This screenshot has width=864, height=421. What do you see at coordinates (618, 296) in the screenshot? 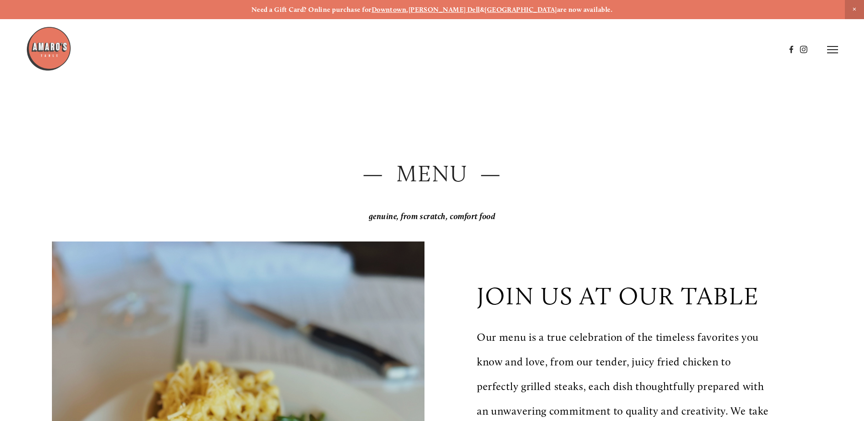
I see `p: join us at our table` at bounding box center [618, 296].